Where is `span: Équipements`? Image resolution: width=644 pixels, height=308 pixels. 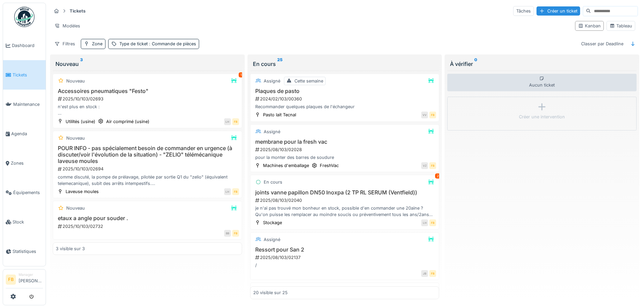
span: Équipements is located at coordinates (28, 192).